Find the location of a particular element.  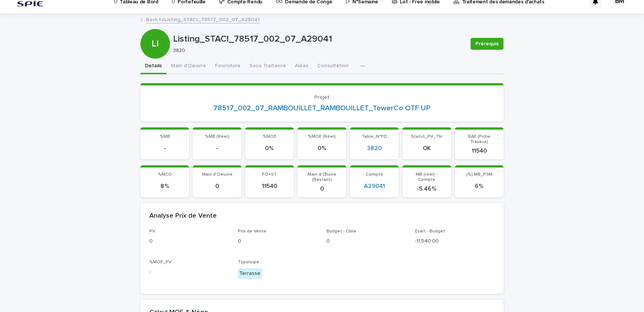

button: Consultation is located at coordinates (333, 67).